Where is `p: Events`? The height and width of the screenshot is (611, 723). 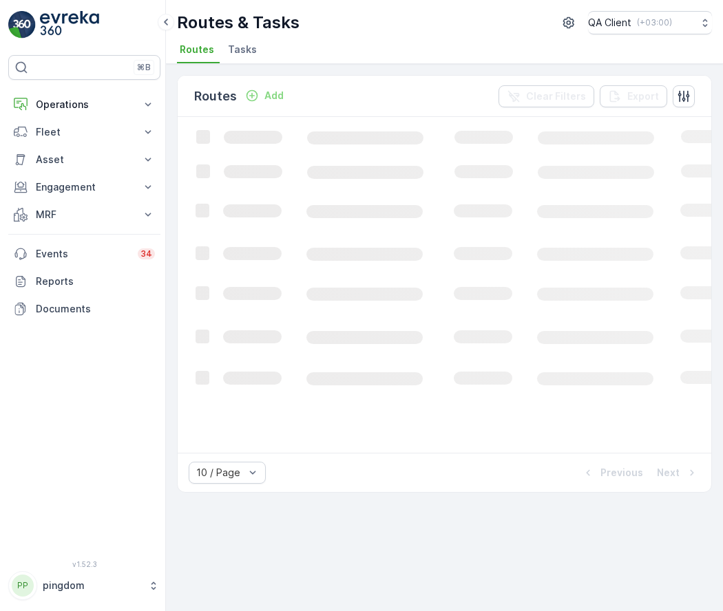
p: Events is located at coordinates (83, 254).